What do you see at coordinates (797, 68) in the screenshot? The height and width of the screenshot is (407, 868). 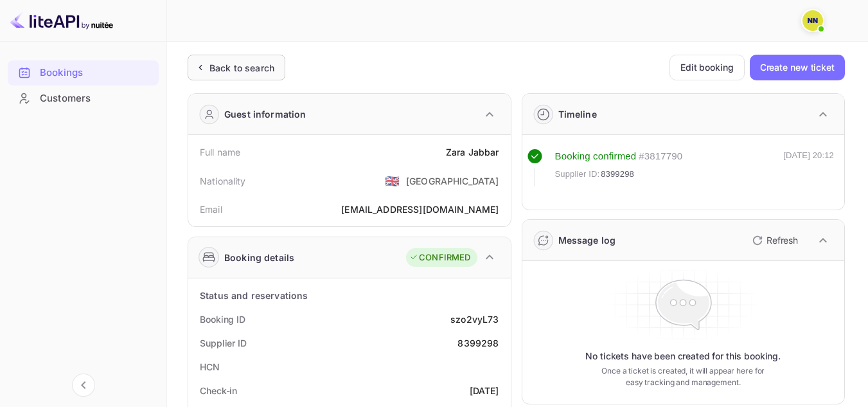 I see `button: Create new ticket` at bounding box center [797, 68].